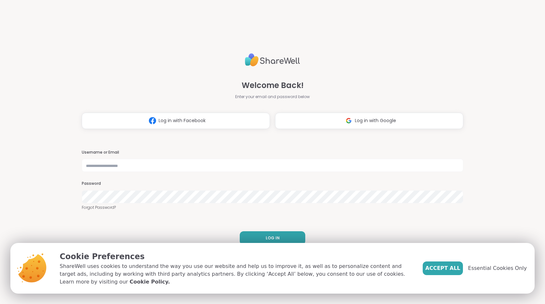 This screenshot has width=545, height=304. Describe the element at coordinates (176, 121) in the screenshot. I see `button: Log in with Facebook` at that location.